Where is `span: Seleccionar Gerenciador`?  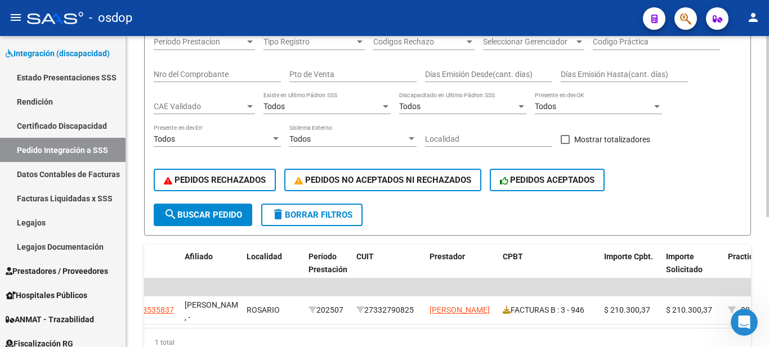
span: Seleccionar Gerenciador is located at coordinates (528, 42).